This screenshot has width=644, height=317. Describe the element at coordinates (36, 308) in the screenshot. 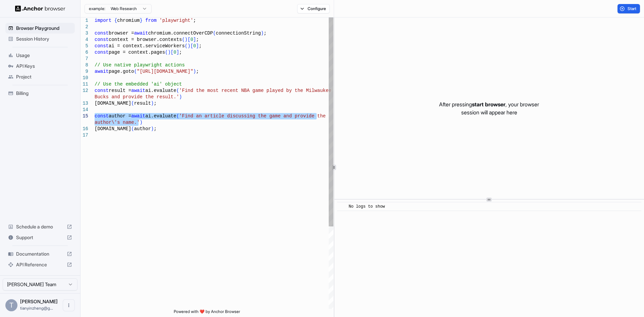

I see `span: tianyinzheng@gmail.com` at that location.